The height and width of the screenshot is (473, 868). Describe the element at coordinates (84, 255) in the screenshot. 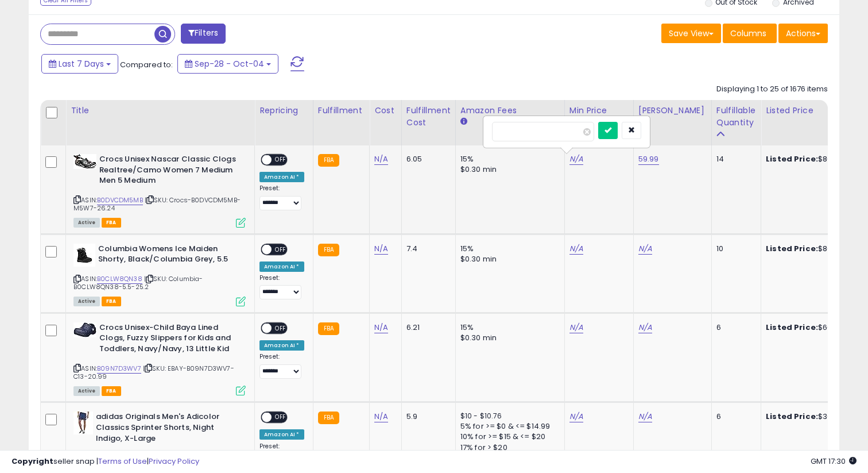

I see `img: 31B5Pg0eNfL._SL40_.jpg` at that location.